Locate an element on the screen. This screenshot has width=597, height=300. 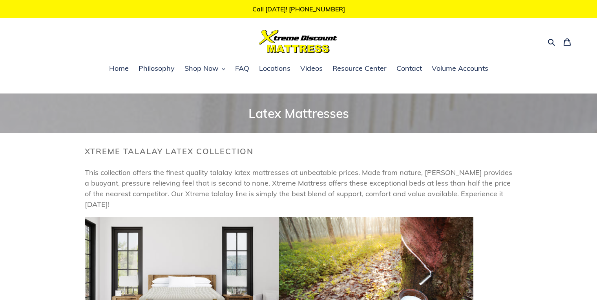
span: Shop Now is located at coordinates (201, 68).